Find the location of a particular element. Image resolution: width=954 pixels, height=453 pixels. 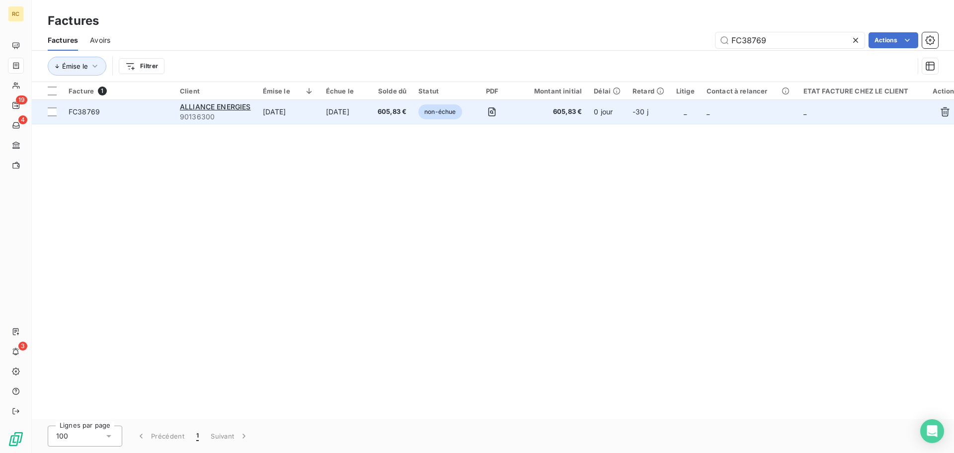

div: RC is located at coordinates (16, 14).